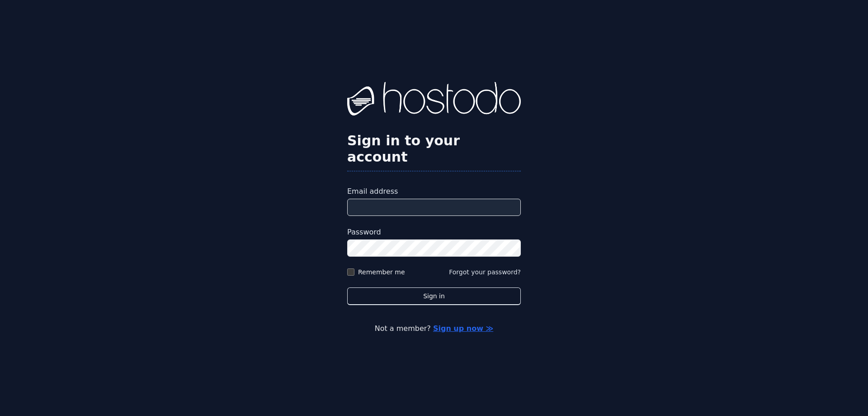 The width and height of the screenshot is (868, 416). I want to click on a: Sign up now ≫, so click(463, 328).